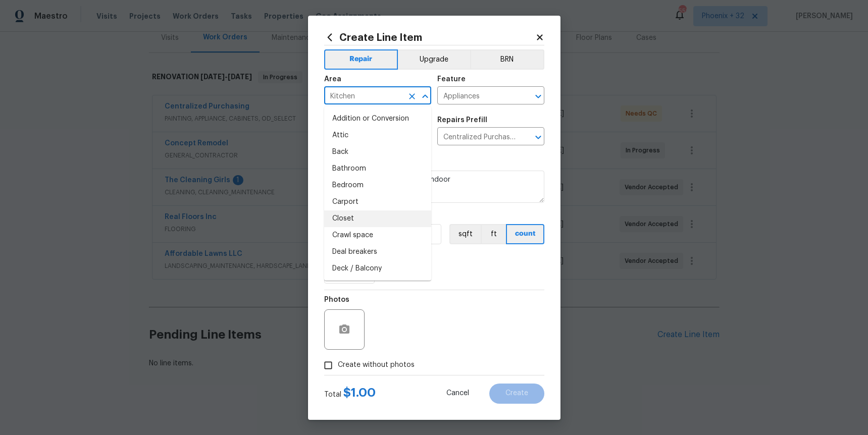 The height and width of the screenshot is (435, 868). Describe the element at coordinates (434, 59) in the screenshot. I see `button: Upgrade` at that location.